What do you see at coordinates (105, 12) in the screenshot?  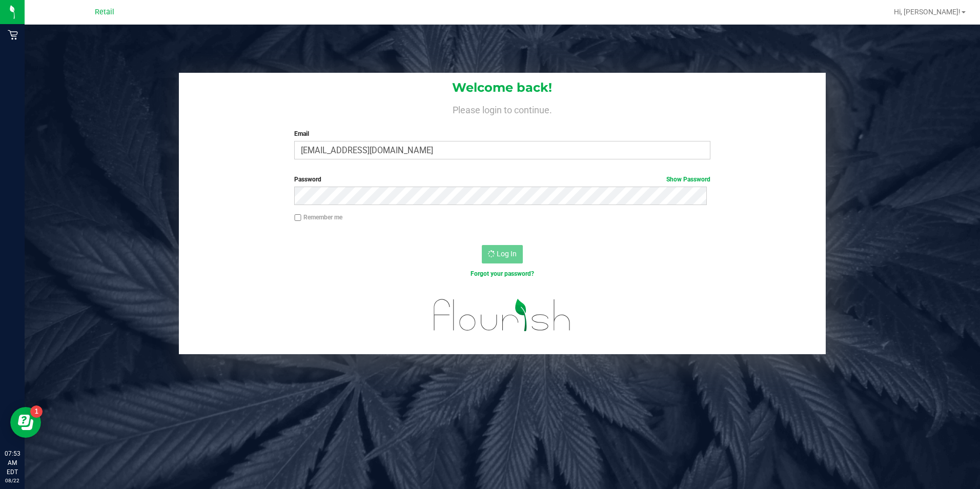 I see `span: Retail` at bounding box center [105, 12].